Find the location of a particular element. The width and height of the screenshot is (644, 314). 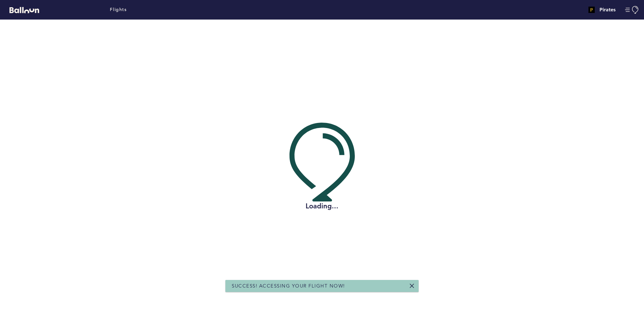

a: Balloon is located at coordinates (22, 9).